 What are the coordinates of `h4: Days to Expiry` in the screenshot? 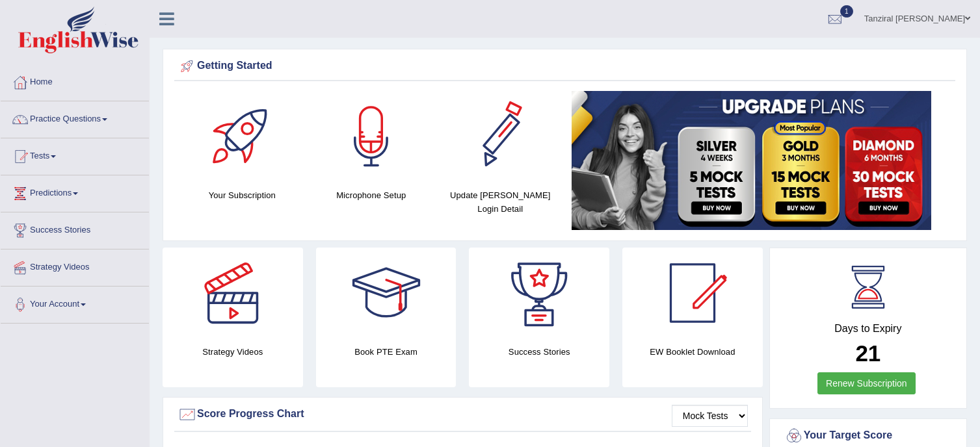 It's located at (867, 329).